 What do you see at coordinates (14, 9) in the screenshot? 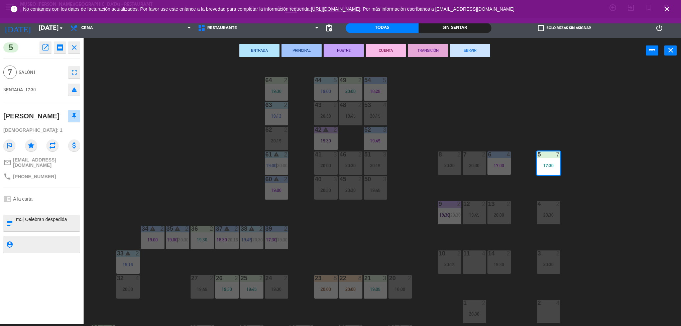
I see `i: error` at bounding box center [14, 9].